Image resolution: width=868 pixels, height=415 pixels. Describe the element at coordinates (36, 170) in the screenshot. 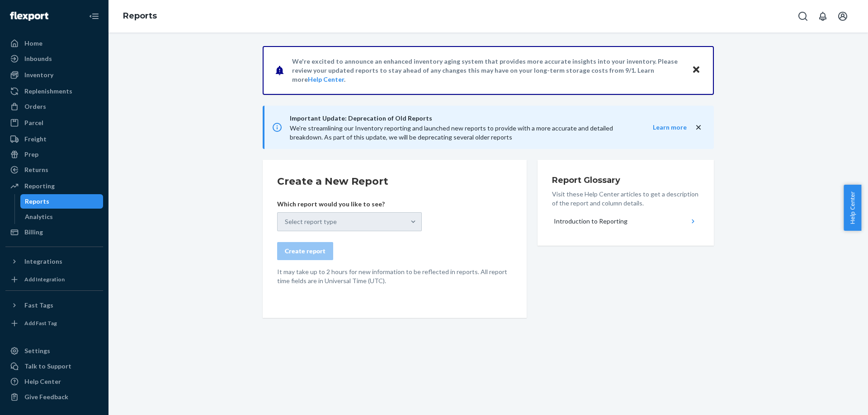

I see `div: Returns` at that location.